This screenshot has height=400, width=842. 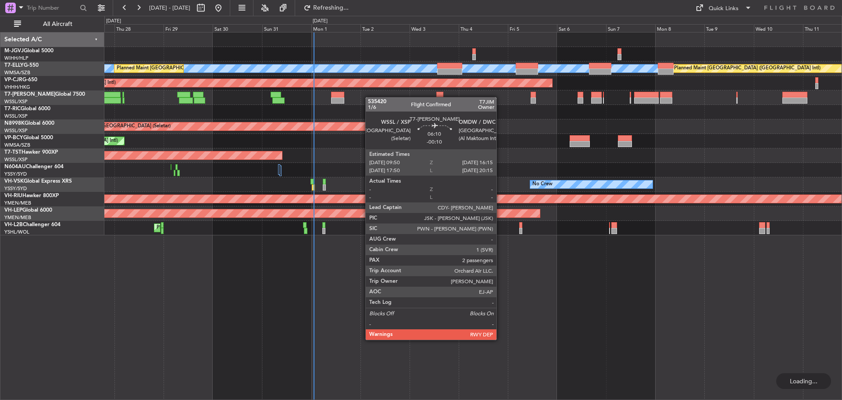 What do you see at coordinates (52, 24) in the screenshot?
I see `button: All Aircraft` at bounding box center [52, 24].